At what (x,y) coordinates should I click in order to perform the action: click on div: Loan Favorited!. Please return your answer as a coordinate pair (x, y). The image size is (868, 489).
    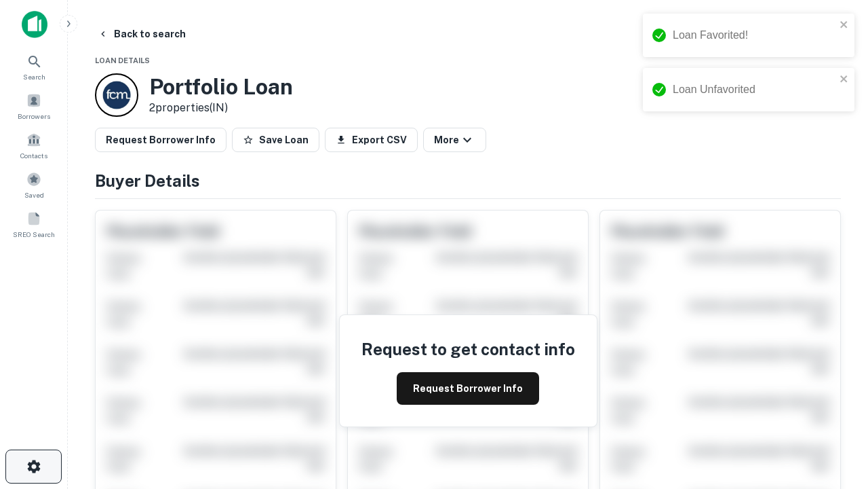
    Looking at the image, I should click on (754, 36).